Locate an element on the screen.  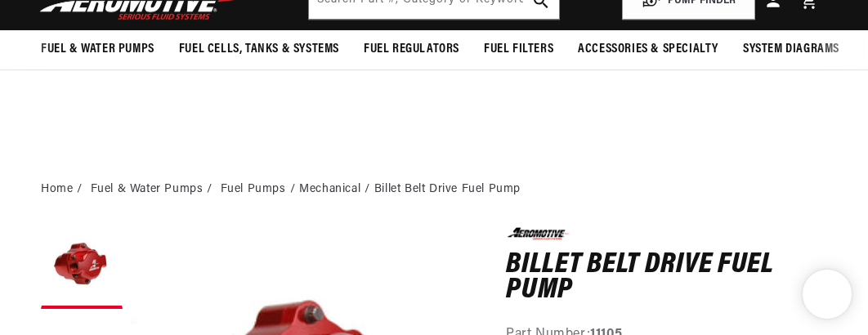
button: Load image 1 in gallery view is located at coordinates (82, 268).